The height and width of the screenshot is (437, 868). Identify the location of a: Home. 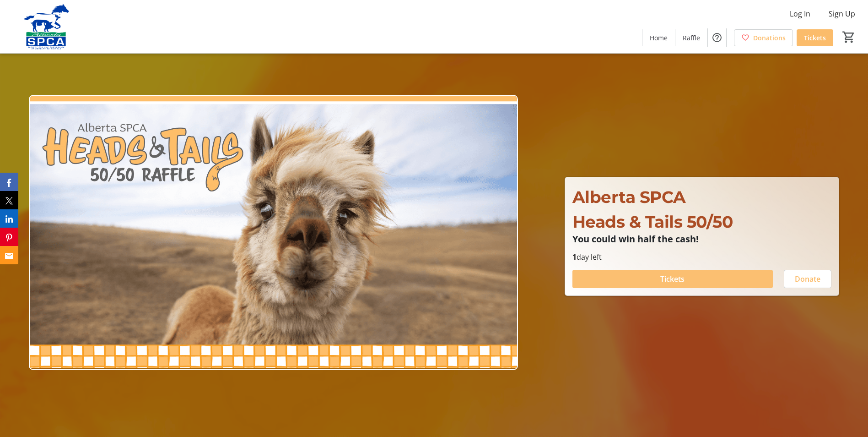
(659, 37).